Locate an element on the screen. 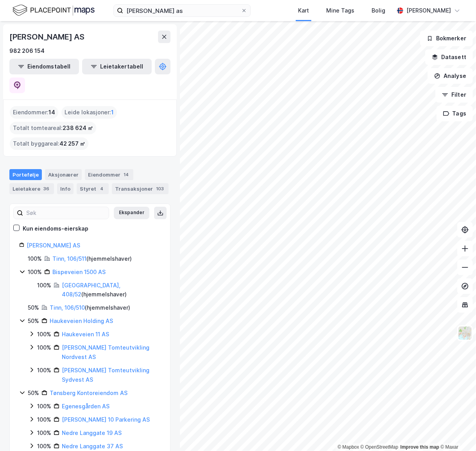 The image size is (476, 451). div: 14 is located at coordinates (126, 174).